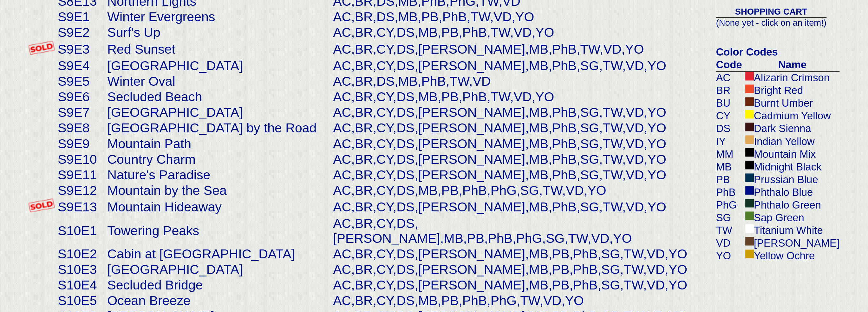 This screenshot has width=868, height=312. I want to click on td: (None yet - click on an item!), so click(771, 23).